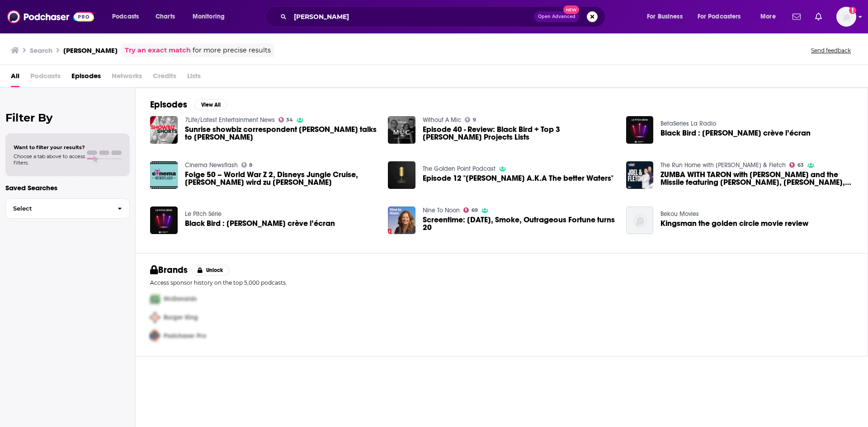 The height and width of the screenshot is (427, 868). What do you see at coordinates (557, 17) in the screenshot?
I see `span: Open Advanced` at bounding box center [557, 17].